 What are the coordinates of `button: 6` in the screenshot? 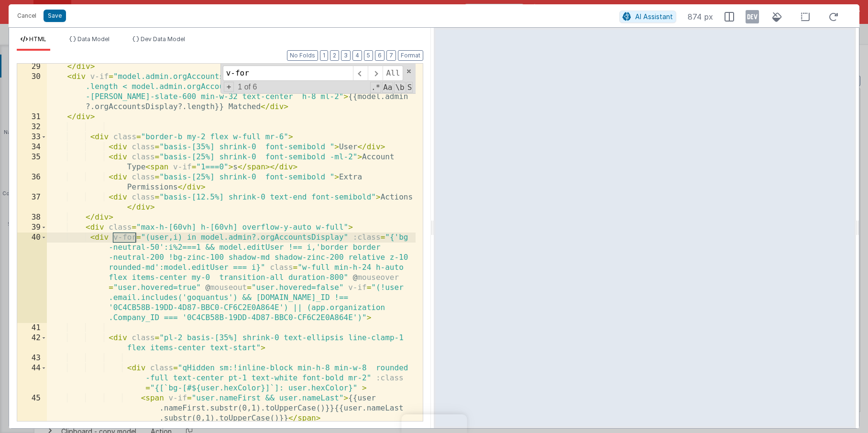 It's located at (379, 56).